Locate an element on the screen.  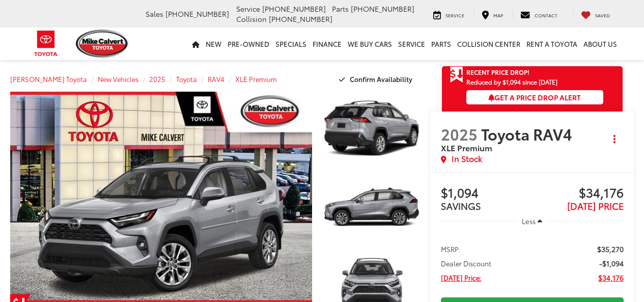
span: Collision is located at coordinates (251, 19).